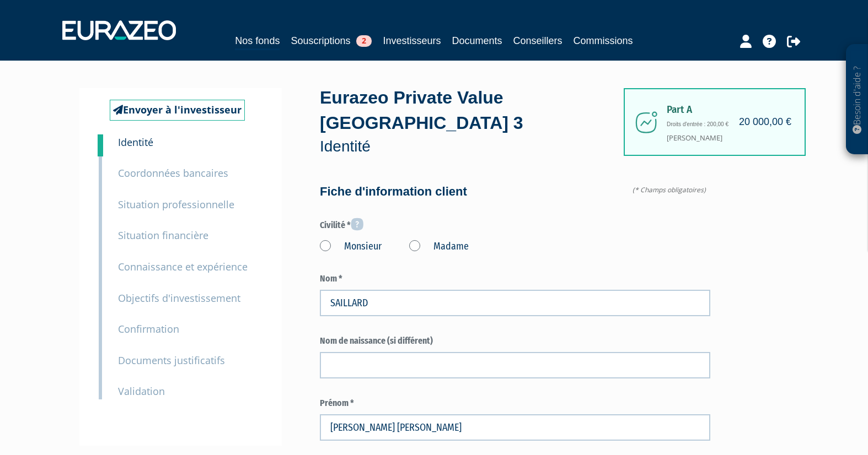 The width and height of the screenshot is (868, 455). Describe the element at coordinates (515, 192) in the screenshot. I see `h4: Fiche d'information client` at that location.